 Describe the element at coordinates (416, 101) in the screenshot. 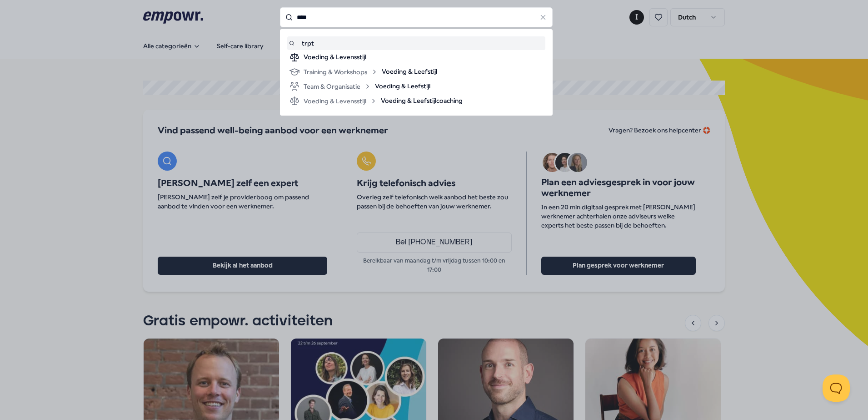

I see `a: Voeding & LevensstijlVoeding & Leefstijlcoaching` at that location.